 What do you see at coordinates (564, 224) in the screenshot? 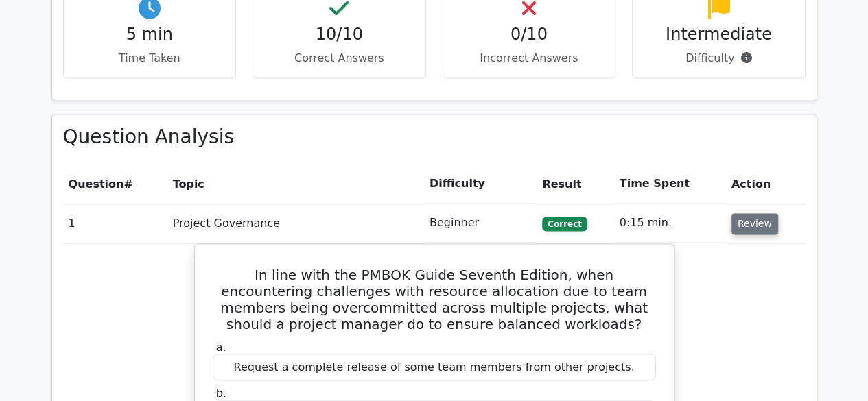
I see `span: Correct` at bounding box center [564, 224].